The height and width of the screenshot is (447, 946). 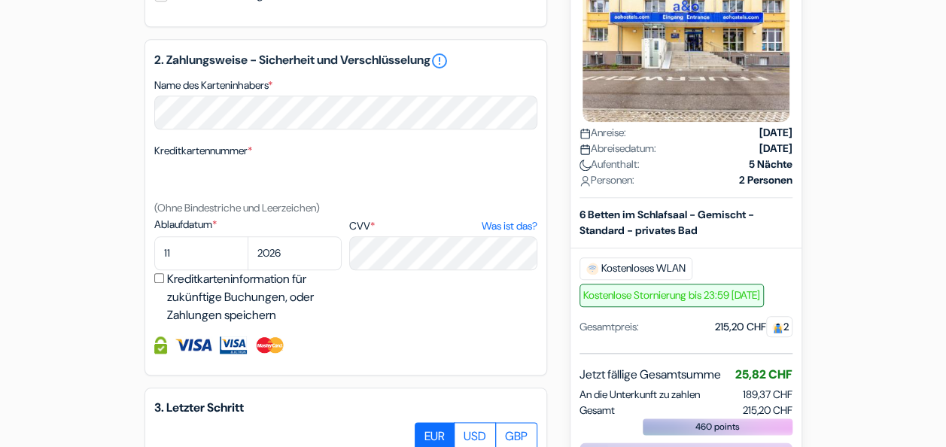 I want to click on strong: 5 Nächte, so click(x=770, y=164).